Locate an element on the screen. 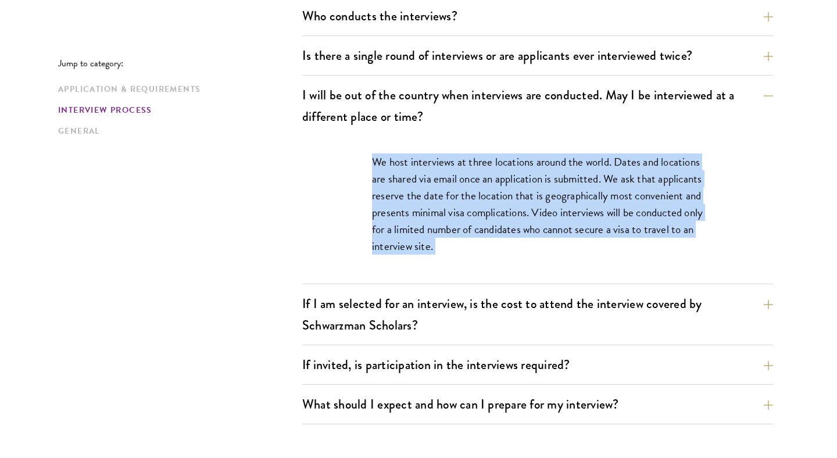 The height and width of the screenshot is (458, 837). button: Who conducts the interviews? is located at coordinates (538, 16).